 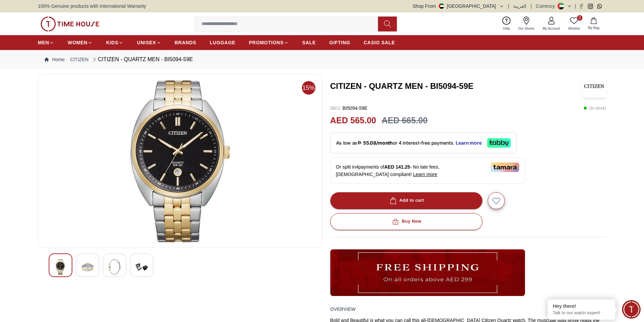 I want to click on span: BRANDS, so click(x=185, y=42).